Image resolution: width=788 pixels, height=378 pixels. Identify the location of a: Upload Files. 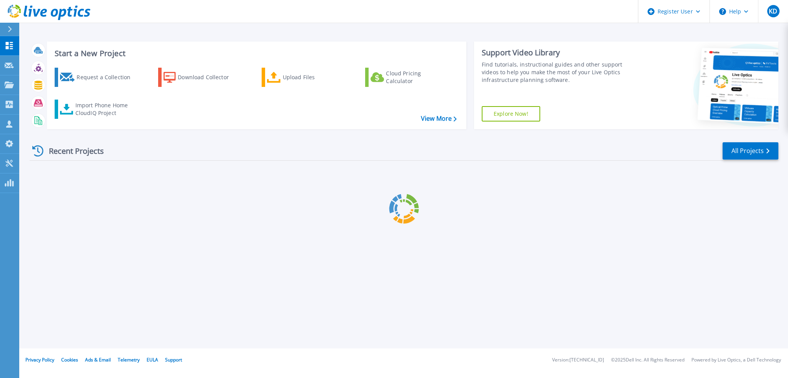
(304, 77).